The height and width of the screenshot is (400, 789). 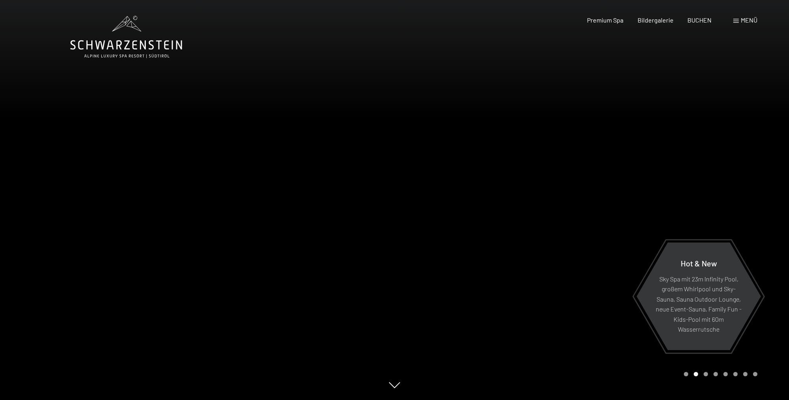 What do you see at coordinates (656, 20) in the screenshot?
I see `a: Bildergalerie` at bounding box center [656, 20].